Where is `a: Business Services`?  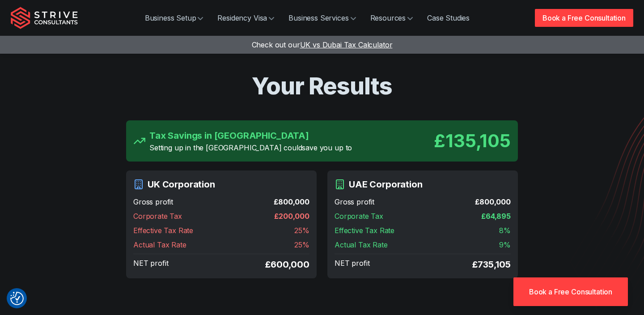 a: Business Services is located at coordinates (322, 18).